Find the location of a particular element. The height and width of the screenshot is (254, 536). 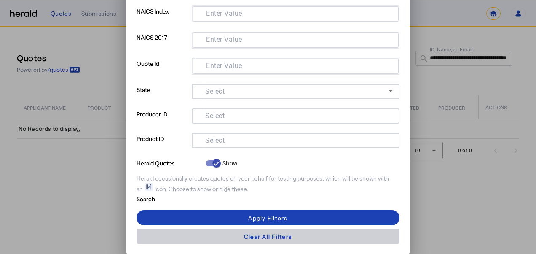

p: State is located at coordinates (162, 96).